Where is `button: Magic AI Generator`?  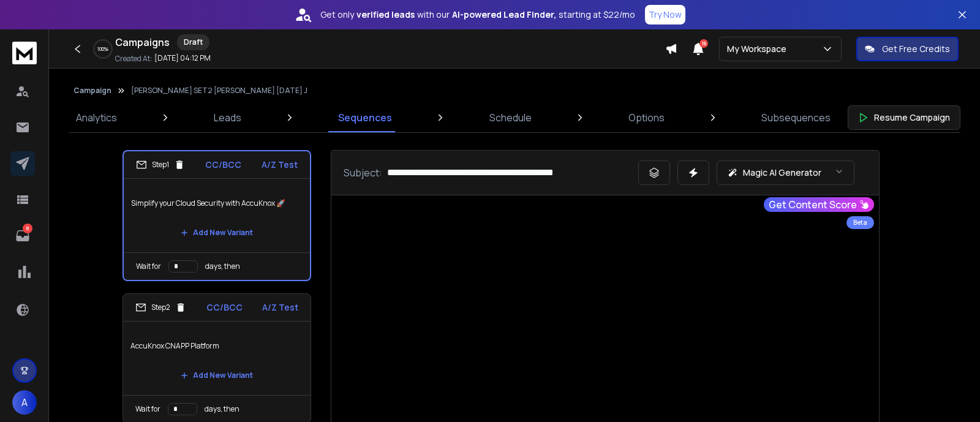
button: Magic AI Generator is located at coordinates (785, 173).